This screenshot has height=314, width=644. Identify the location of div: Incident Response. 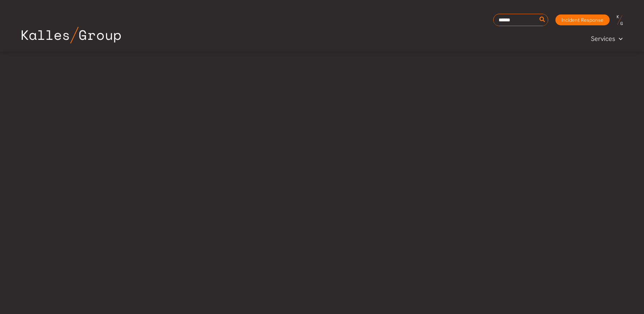
(582, 20).